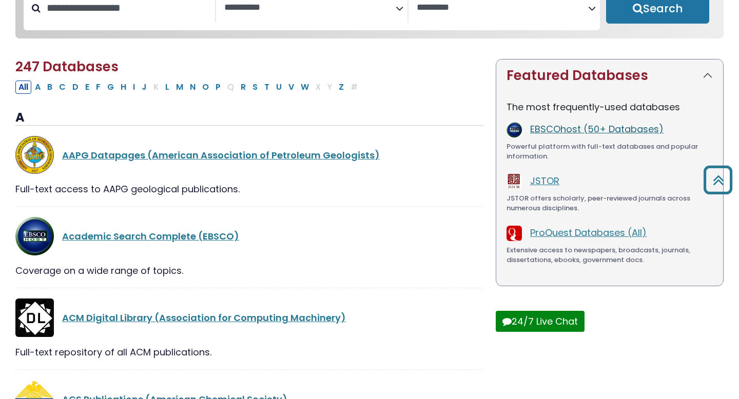  Describe the element at coordinates (192, 87) in the screenshot. I see `button: Filter Results N` at that location.